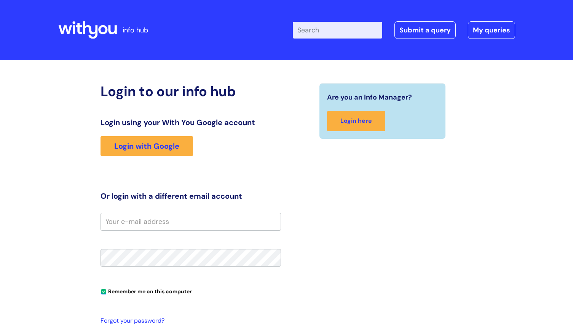 The image size is (573, 336). What do you see at coordinates (356, 121) in the screenshot?
I see `a: Login here` at bounding box center [356, 121].